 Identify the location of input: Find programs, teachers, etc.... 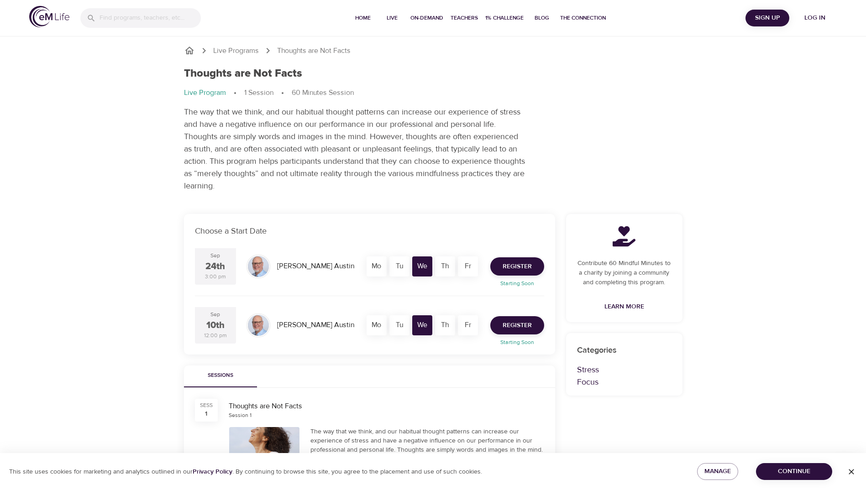
(150, 18).